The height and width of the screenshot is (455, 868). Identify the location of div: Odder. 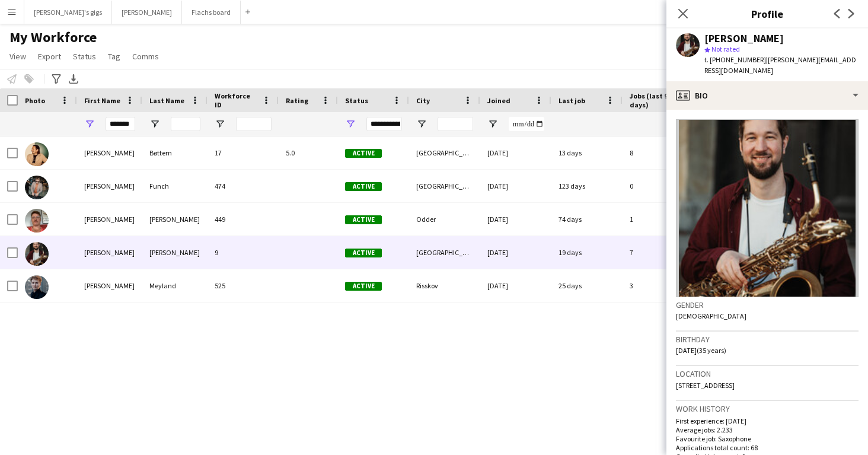
(444, 219).